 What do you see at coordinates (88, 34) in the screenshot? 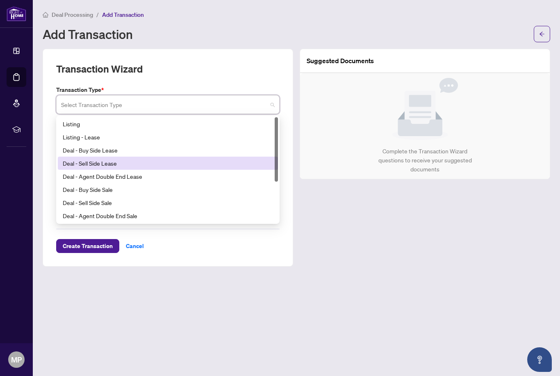
I see `h1: Add Transaction` at bounding box center [88, 34].